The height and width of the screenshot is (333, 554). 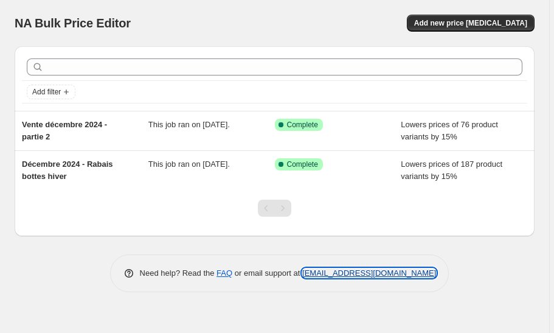 What do you see at coordinates (72, 23) in the screenshot?
I see `span: NA Bulk Price Editor` at bounding box center [72, 23].